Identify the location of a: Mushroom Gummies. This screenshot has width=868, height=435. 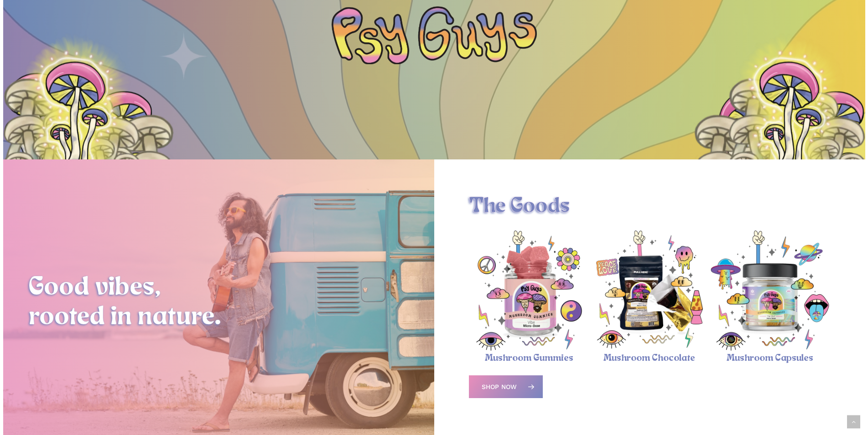
(529, 358).